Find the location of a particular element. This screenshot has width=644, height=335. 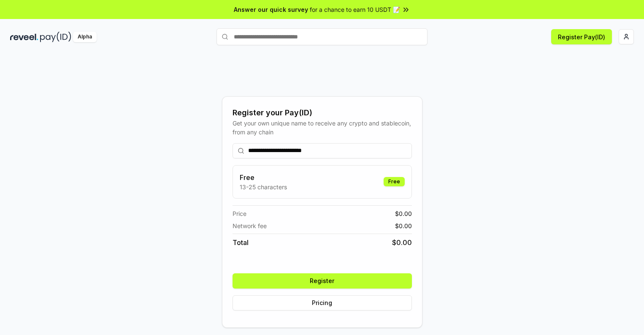

button: Register is located at coordinates (322, 281).